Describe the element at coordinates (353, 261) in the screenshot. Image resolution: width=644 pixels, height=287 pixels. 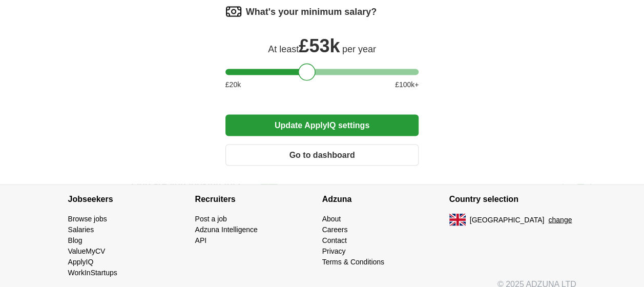
I see `a: Terms & Conditions` at that location.